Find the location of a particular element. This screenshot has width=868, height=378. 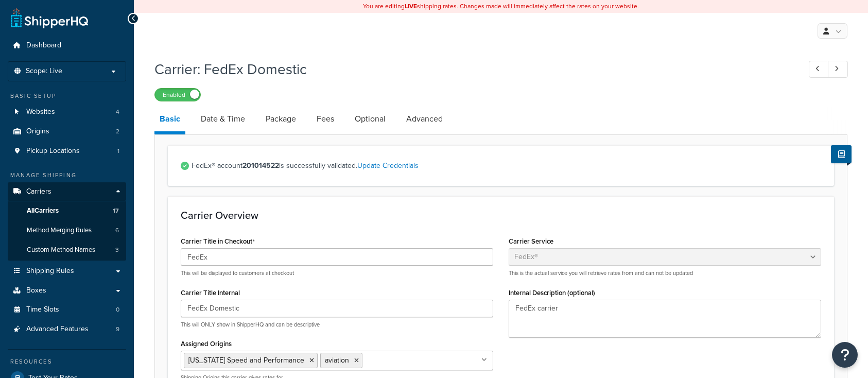

span: Dashboard is located at coordinates (43, 46).